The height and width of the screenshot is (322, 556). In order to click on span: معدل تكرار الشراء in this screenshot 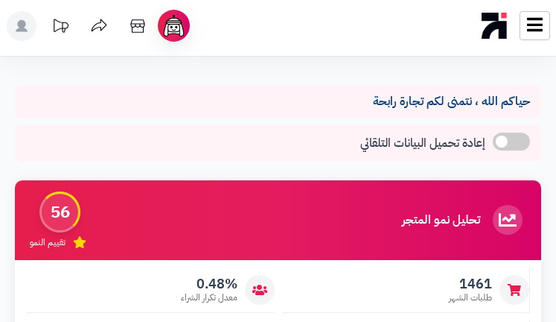, I will do `click(209, 297)`.